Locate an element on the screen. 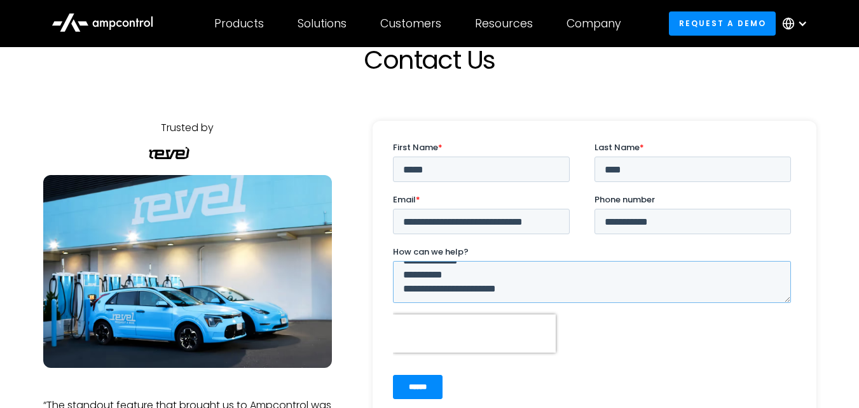 The height and width of the screenshot is (408, 859). div: Products is located at coordinates (239, 24).